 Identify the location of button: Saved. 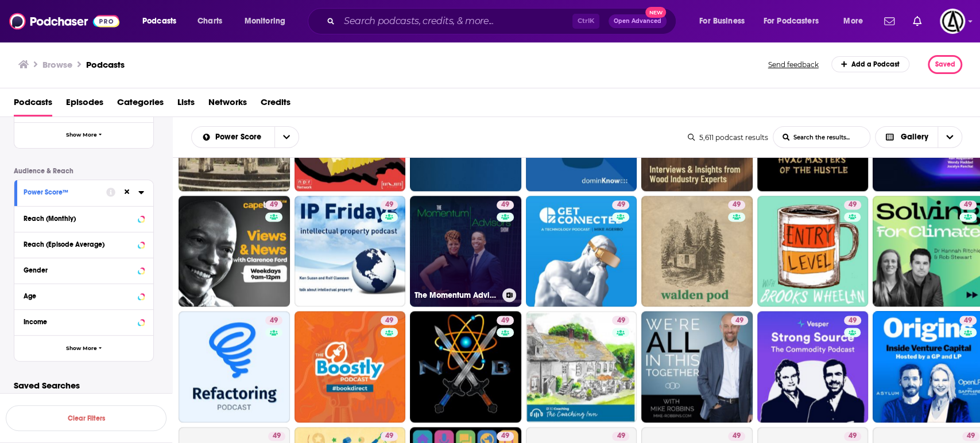
(945, 64).